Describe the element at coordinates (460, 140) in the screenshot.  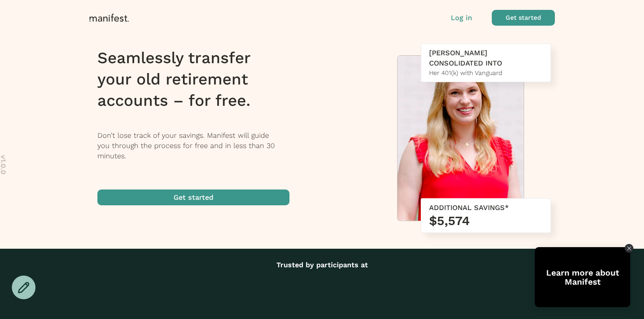
I see `img: Meredith` at that location.